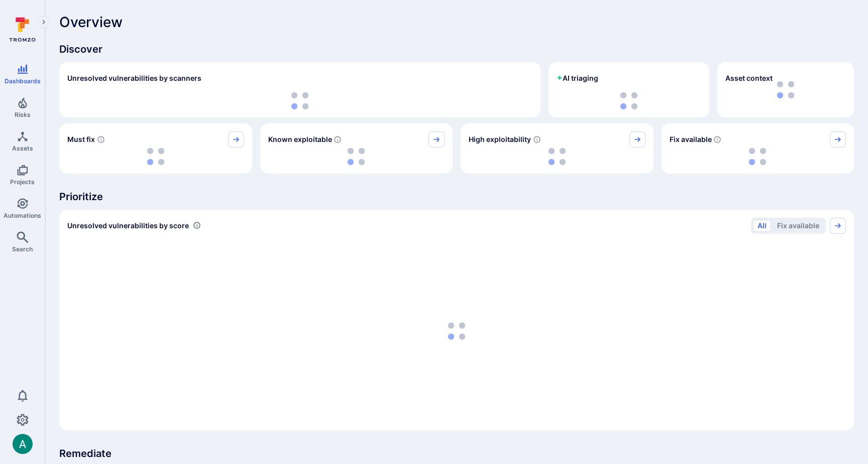  I want to click on span: Known exploitable, so click(300, 139).